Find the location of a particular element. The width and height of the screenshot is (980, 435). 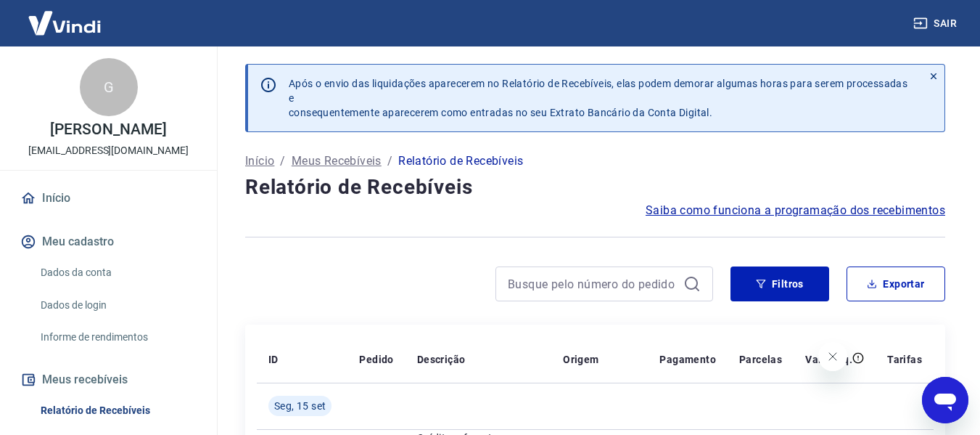

button: Exportar is located at coordinates (896, 284).